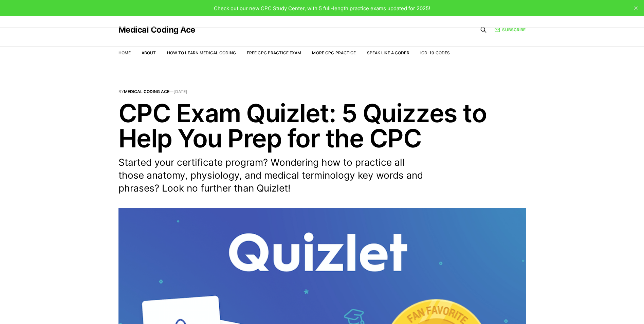  Describe the element at coordinates (149, 53) in the screenshot. I see `a: About` at that location.